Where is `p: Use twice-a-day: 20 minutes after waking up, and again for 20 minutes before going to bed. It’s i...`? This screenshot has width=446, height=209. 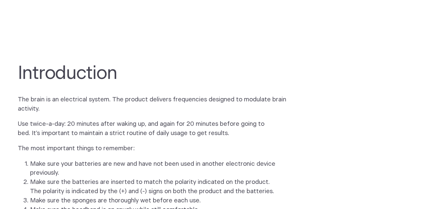 p: Use twice-a-day: 20 minutes after waking up, and again for 20 minutes before going to bed. It’s i... is located at coordinates (153, 129).